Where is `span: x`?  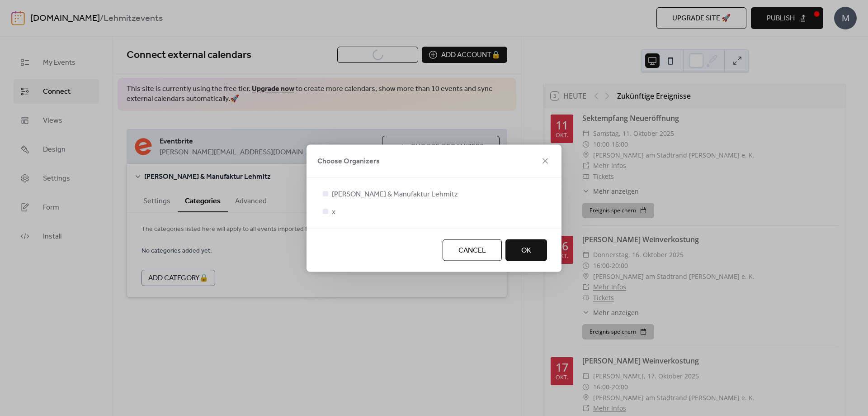
span: x is located at coordinates (333, 212).